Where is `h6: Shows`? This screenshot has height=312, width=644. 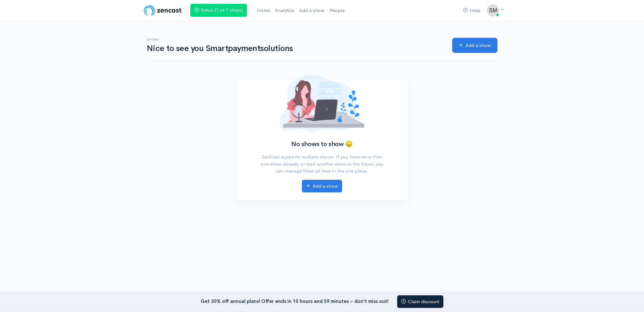 h6: Shows is located at coordinates (296, 39).